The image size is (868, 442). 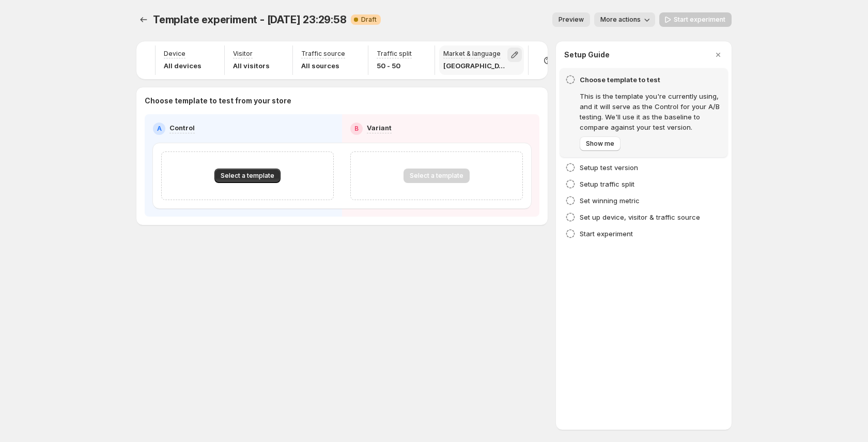 What do you see at coordinates (606, 234) in the screenshot?
I see `h4: Start experiment` at bounding box center [606, 234].